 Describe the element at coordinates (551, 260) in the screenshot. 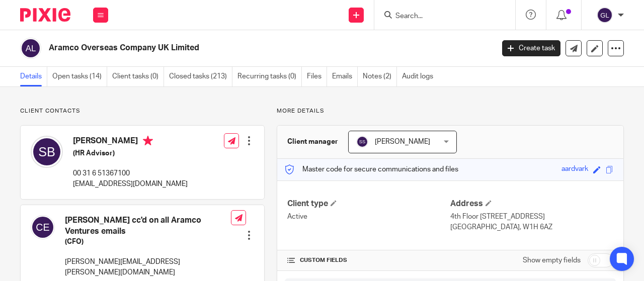

I see `label: Show empty fields` at that location.